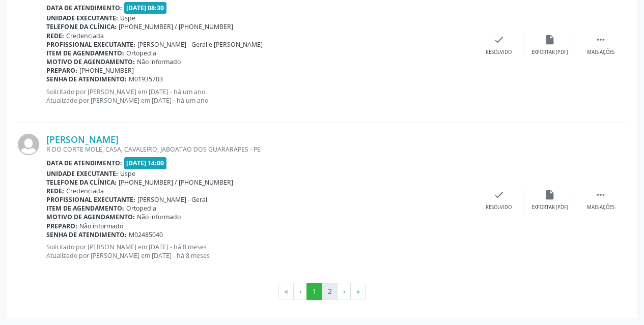  Describe the element at coordinates (146, 79) in the screenshot. I see `span: M01935703` at that location.